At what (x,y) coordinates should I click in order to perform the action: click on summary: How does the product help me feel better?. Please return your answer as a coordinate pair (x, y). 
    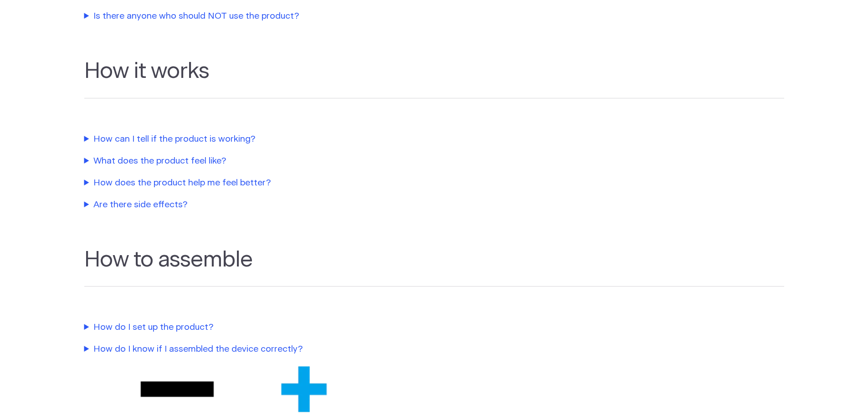
    Looking at the image, I should click on (291, 183).